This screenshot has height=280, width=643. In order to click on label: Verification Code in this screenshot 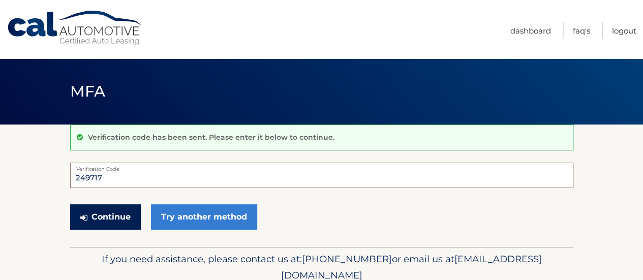, I will do `click(322, 167)`.